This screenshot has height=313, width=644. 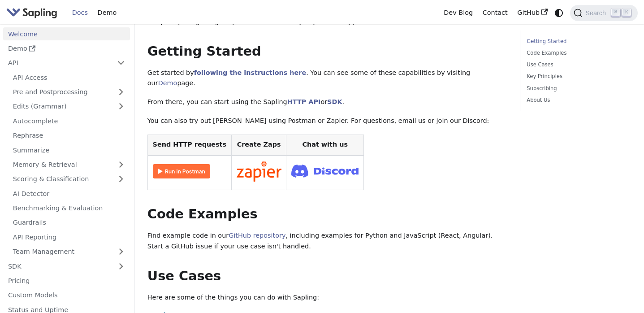 I want to click on a: Guardrails, so click(x=69, y=223).